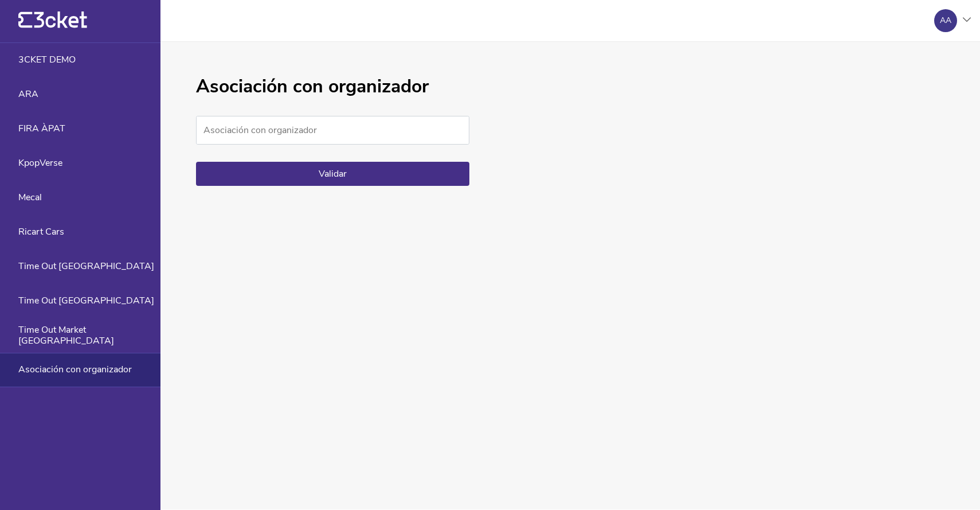 The image size is (980, 510). Describe the element at coordinates (41, 232) in the screenshot. I see `span: Ricart Cars` at that location.